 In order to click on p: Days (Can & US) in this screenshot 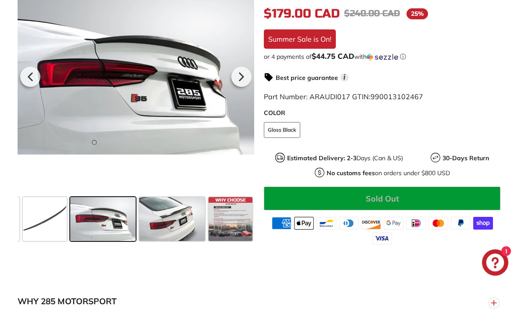, I will do `click(345, 158)`.